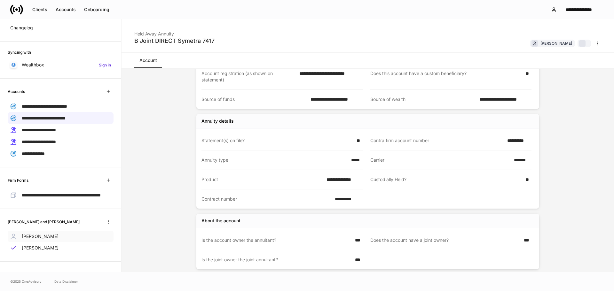 The image size is (614, 291). I want to click on div: Account registration (as shown on statement), so click(248, 77).